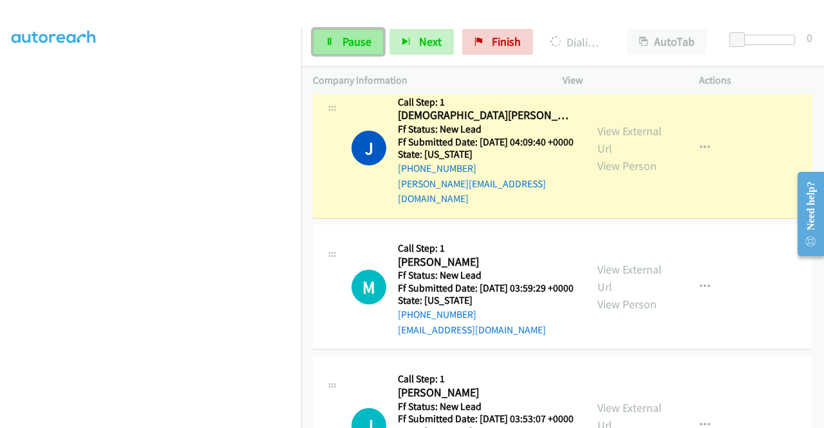 The image size is (824, 428). Describe the element at coordinates (369, 287) in the screenshot. I see `h1: M` at that location.